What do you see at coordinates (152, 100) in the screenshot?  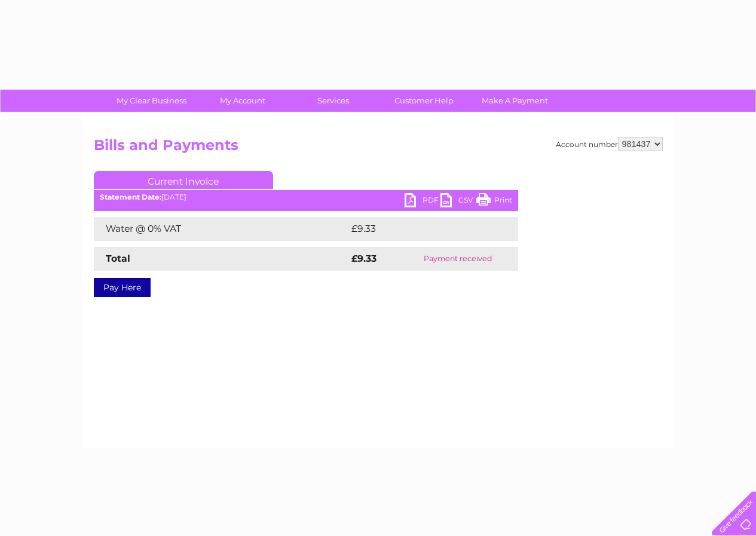 I see `a: My Clear Business` at bounding box center [152, 100].